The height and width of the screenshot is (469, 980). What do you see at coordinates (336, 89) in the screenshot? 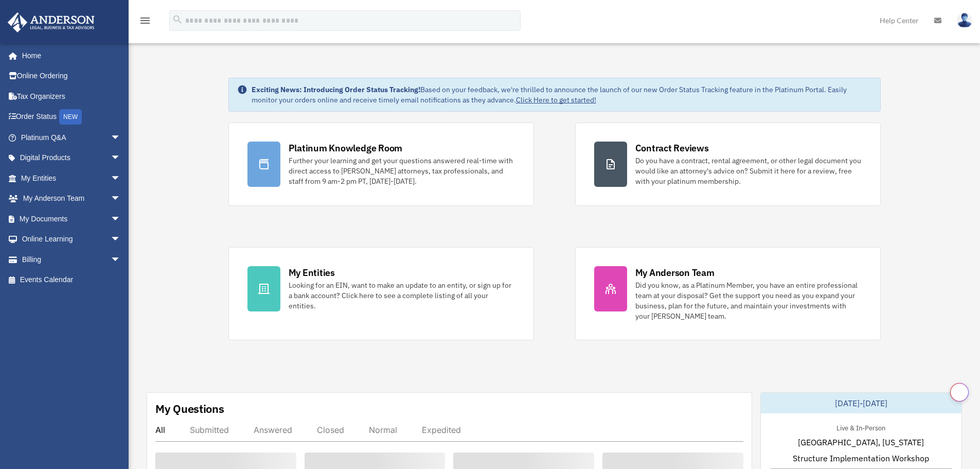
I see `strong: Exciting News: Introducing Order Status Tracking!` at bounding box center [336, 89].